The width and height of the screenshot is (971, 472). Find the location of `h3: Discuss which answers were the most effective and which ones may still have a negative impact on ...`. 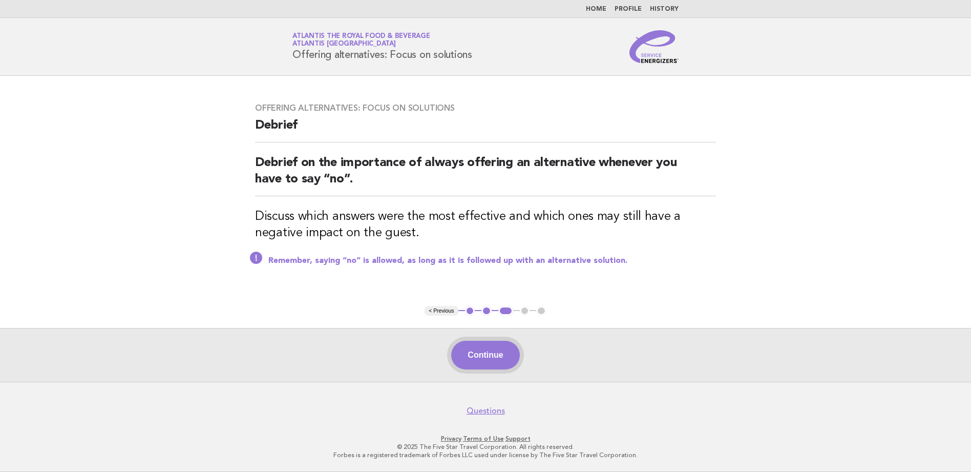

h3: Discuss which answers were the most effective and which ones may still have a negative impact on ... is located at coordinates (486, 225).